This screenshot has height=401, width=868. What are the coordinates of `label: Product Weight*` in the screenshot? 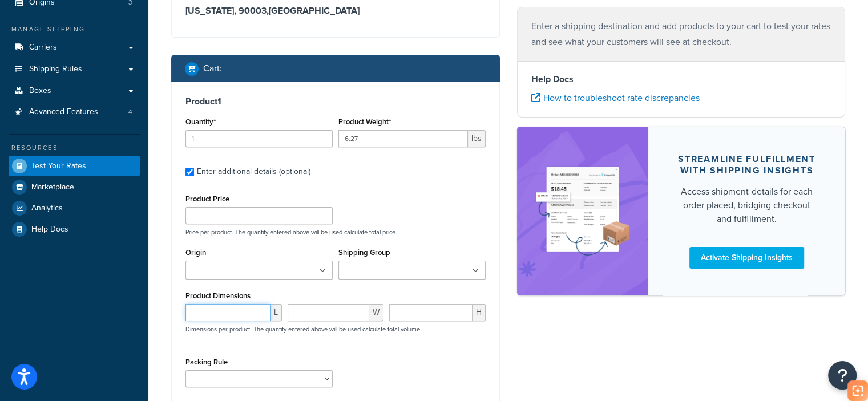 It's located at (365, 121).